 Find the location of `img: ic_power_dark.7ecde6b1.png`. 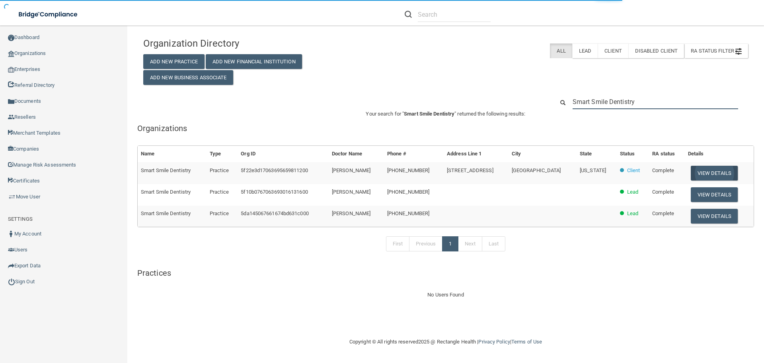

img: ic_power_dark.7ecde6b1.png is located at coordinates (12, 281).